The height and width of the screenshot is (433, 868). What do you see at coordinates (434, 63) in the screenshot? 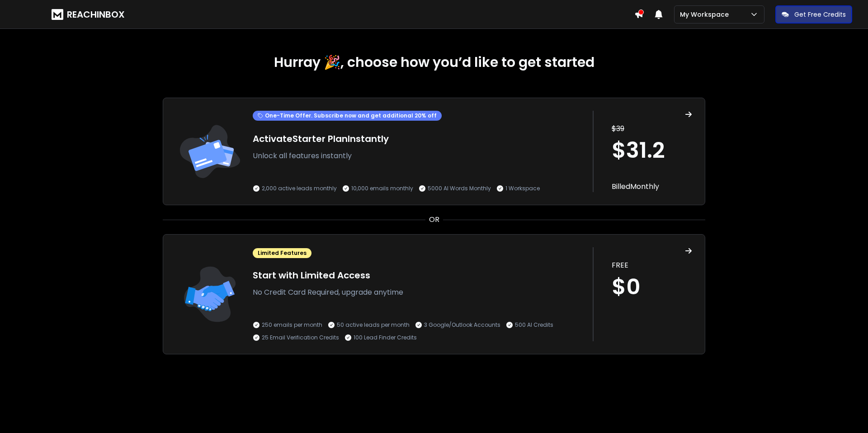
I see `h1: Hurray 🎉, choose how you’d like to get started` at bounding box center [434, 63].